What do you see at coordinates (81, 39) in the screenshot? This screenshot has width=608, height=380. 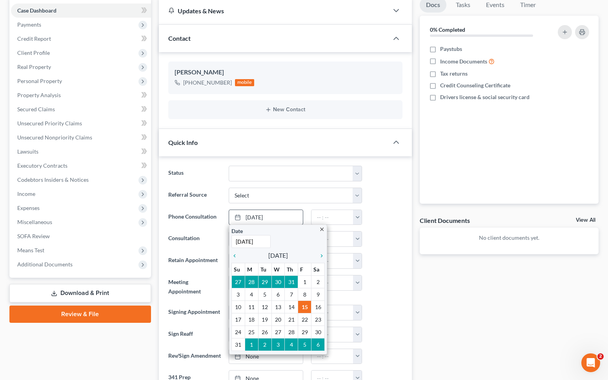 I see `a: Credit Report` at bounding box center [81, 39].